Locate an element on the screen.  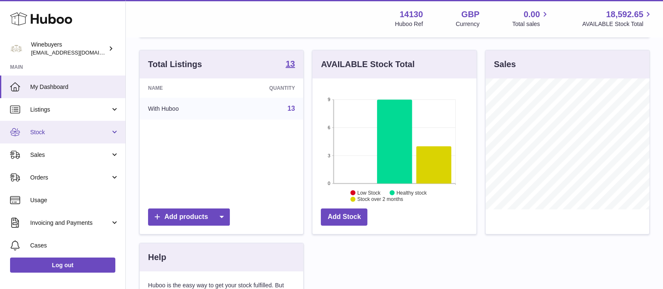
span: Stock is located at coordinates (70, 132).